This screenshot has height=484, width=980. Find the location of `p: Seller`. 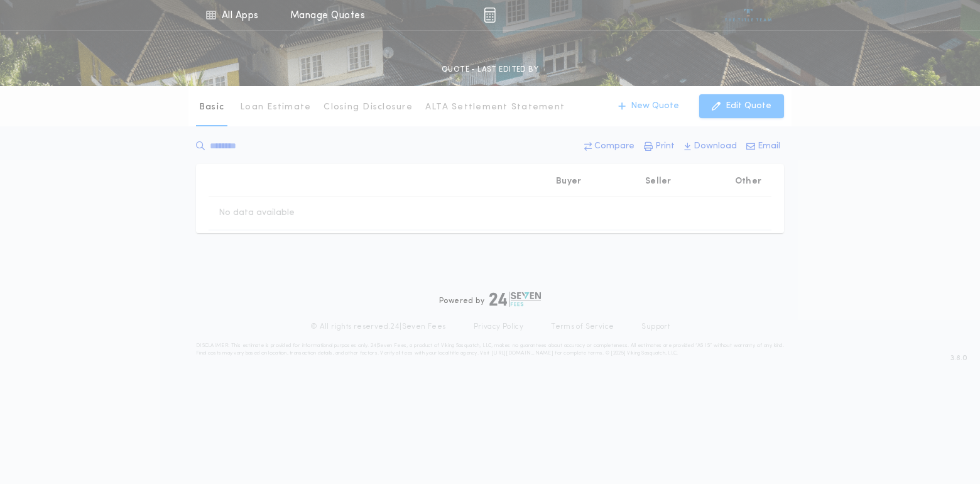

p: Seller is located at coordinates (658, 181).